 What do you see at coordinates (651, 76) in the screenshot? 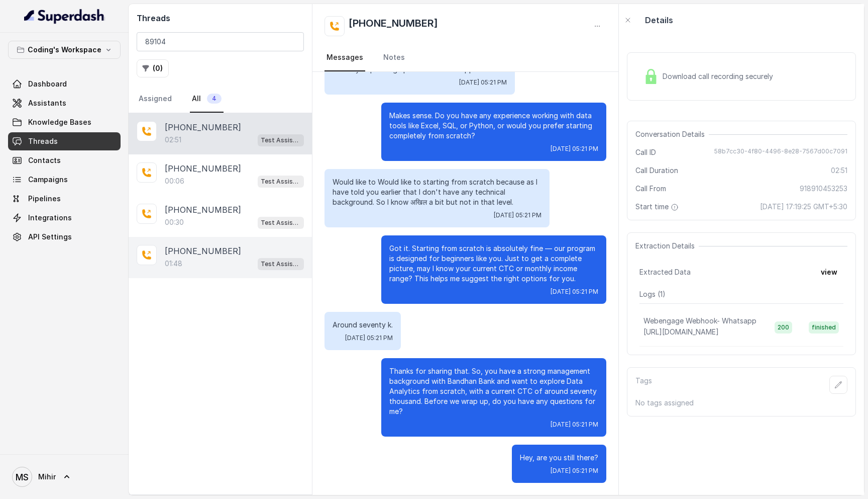
I see `img: Lock Icon` at bounding box center [651, 76].